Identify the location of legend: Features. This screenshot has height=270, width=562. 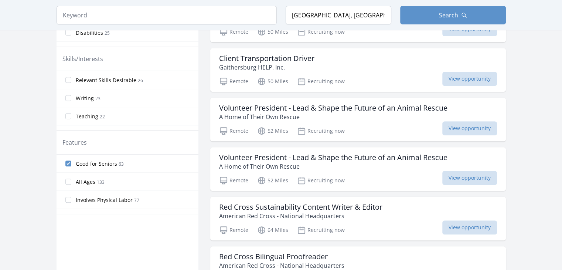
(75, 142).